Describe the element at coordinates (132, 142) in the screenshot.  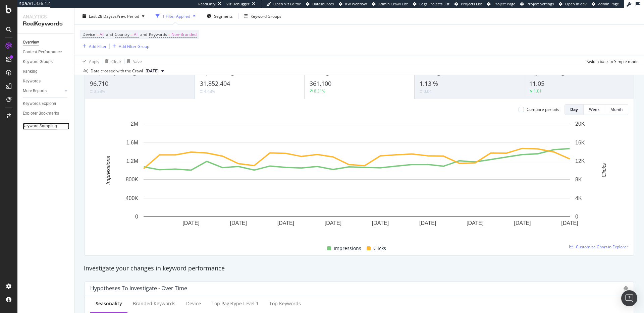
I see `text: 1.6M` at that location.